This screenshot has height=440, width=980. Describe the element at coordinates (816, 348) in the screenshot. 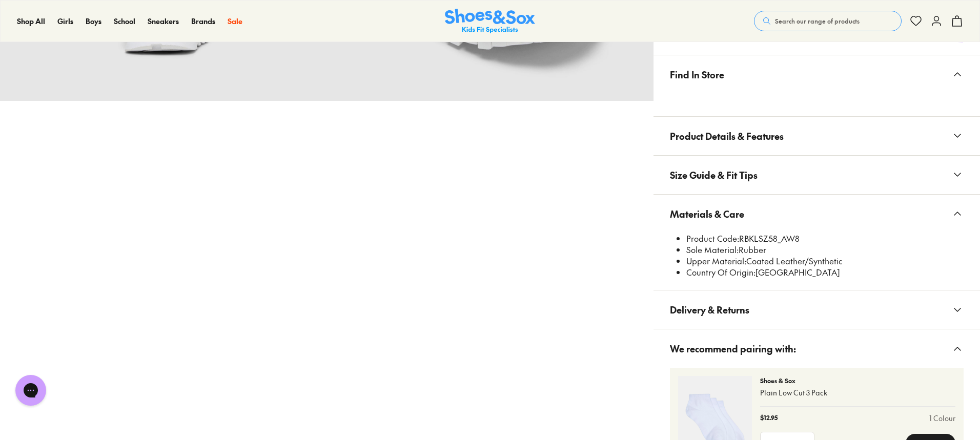

I see `button: We recommend pairing with:` at that location.